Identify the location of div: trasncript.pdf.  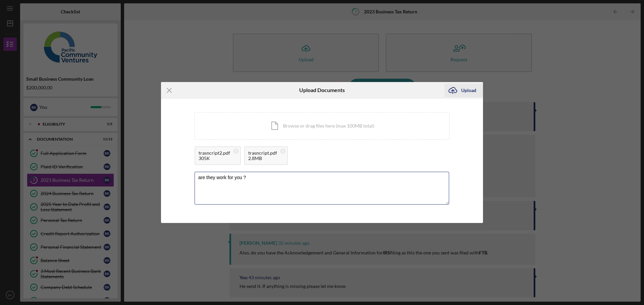
(263, 153).